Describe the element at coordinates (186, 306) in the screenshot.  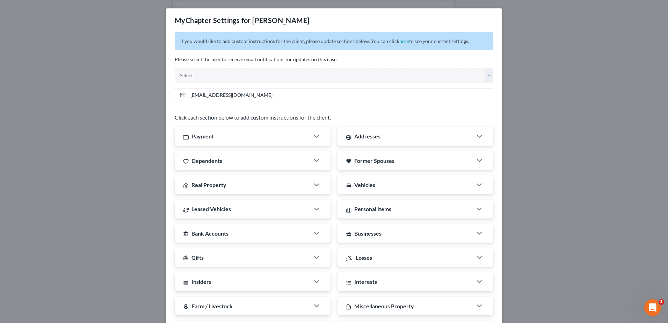
I see `i: local_florist` at that location.